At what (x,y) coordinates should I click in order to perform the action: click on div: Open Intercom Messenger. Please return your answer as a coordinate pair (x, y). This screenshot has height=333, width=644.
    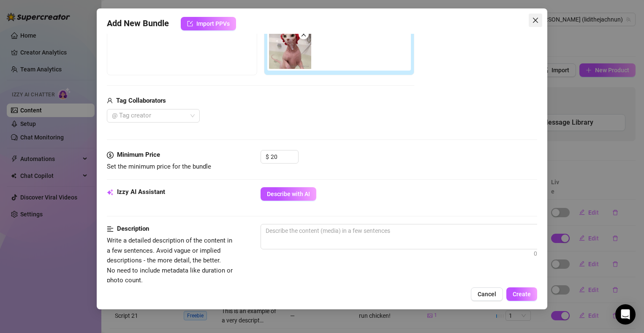
    Looking at the image, I should click on (626, 314).